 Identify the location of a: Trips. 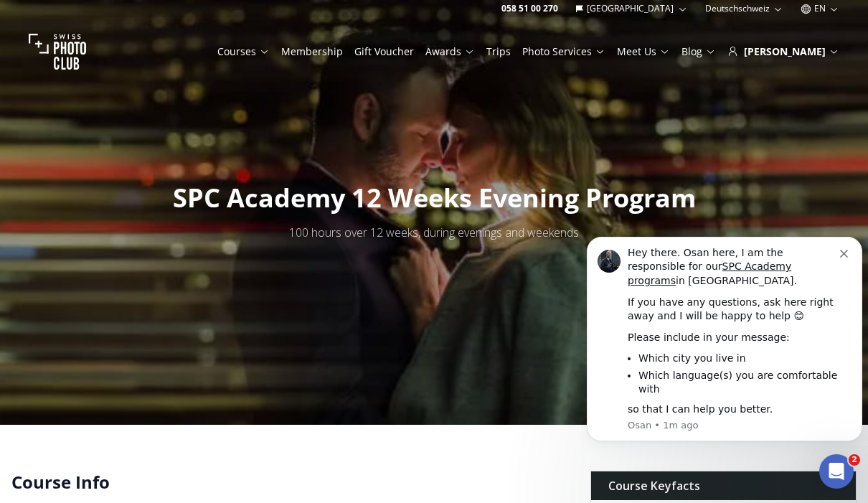
(498, 51).